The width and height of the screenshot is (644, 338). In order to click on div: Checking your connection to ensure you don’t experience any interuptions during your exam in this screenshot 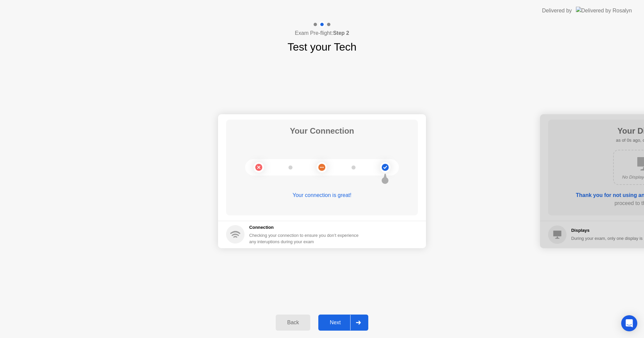, I will do `click(306, 239)`.